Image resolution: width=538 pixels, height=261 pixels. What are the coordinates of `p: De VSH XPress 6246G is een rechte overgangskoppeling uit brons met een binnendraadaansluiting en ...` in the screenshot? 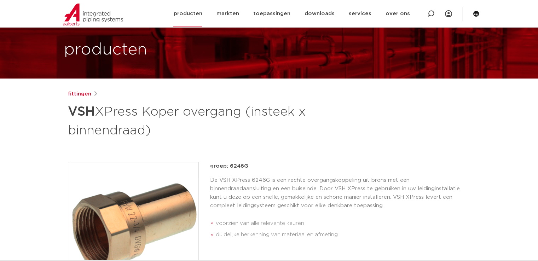 It's located at (340, 193).